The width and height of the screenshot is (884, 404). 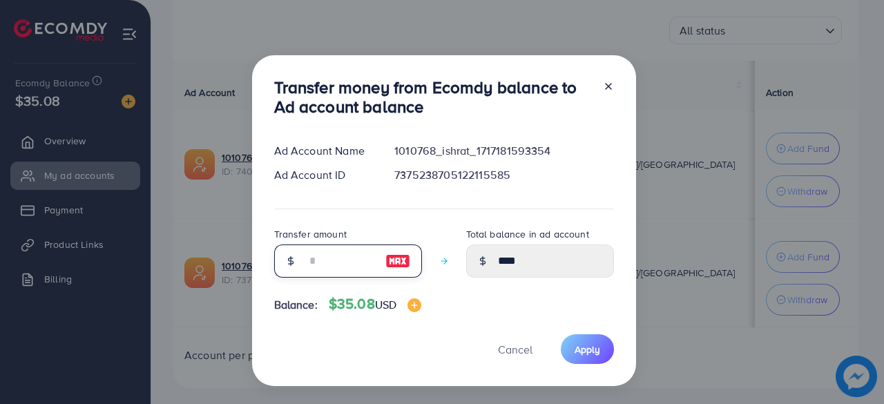 What do you see at coordinates (528, 234) in the screenshot?
I see `label: Total balance in ad account` at bounding box center [528, 234].